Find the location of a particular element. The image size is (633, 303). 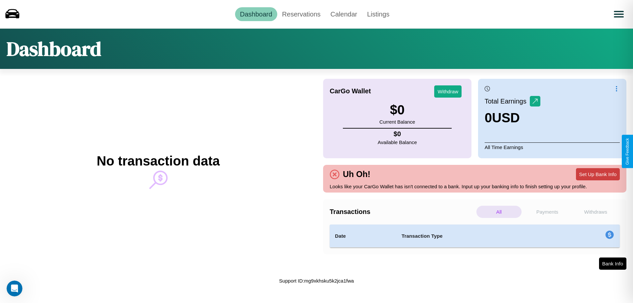

a: Dashboard is located at coordinates (256, 14).